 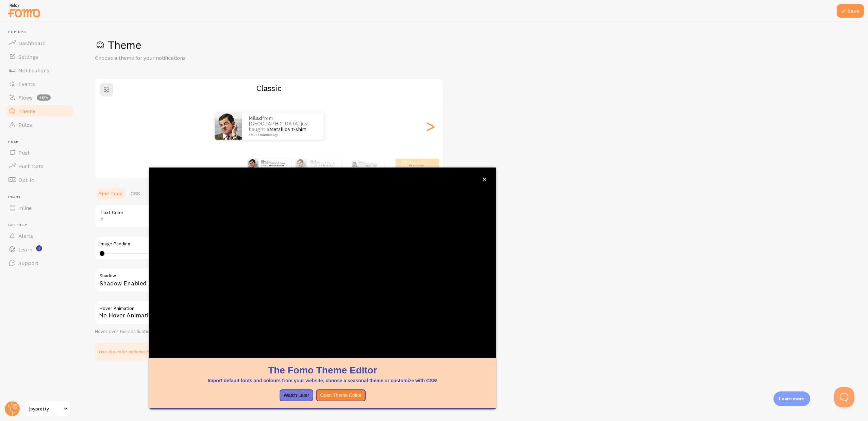 What do you see at coordinates (32, 43) in the screenshot?
I see `span: Dashboard` at bounding box center [32, 43].